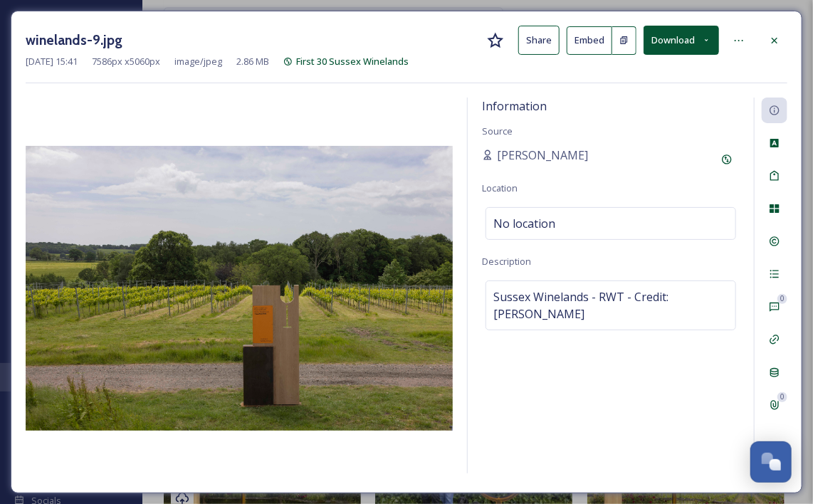 This screenshot has width=813, height=504. Describe the element at coordinates (506, 261) in the screenshot. I see `span: Description` at that location.